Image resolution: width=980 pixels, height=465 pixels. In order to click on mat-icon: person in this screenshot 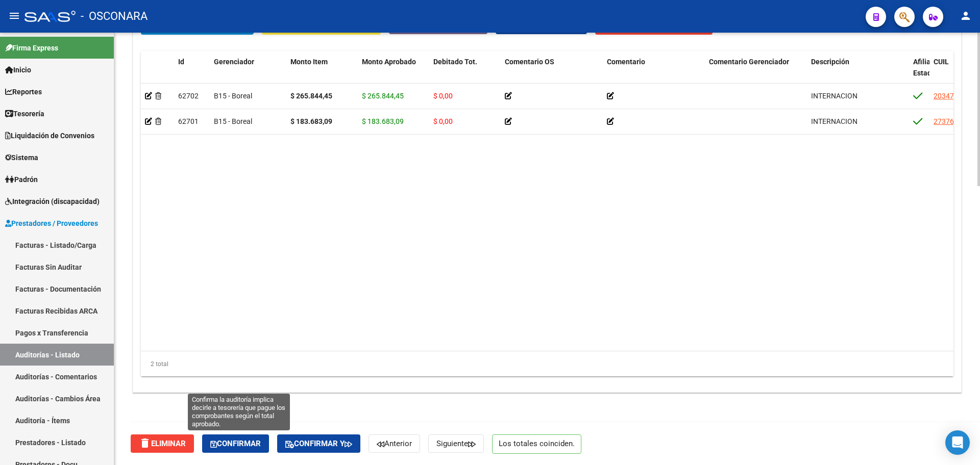, I will do `click(966, 16)`.